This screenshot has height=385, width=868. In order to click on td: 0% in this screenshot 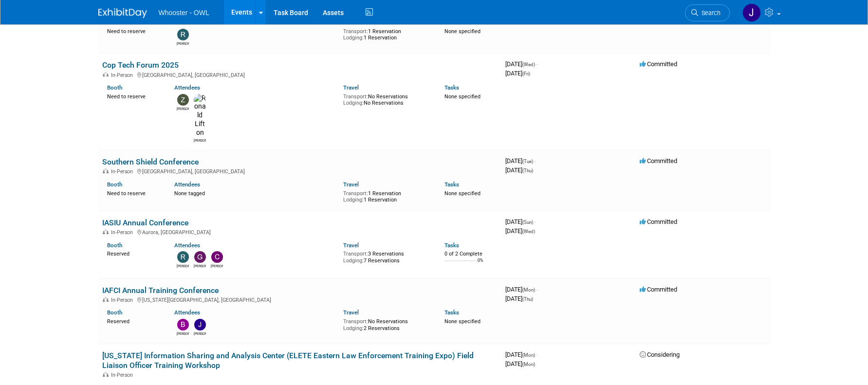, I will do `click(480, 264)`.